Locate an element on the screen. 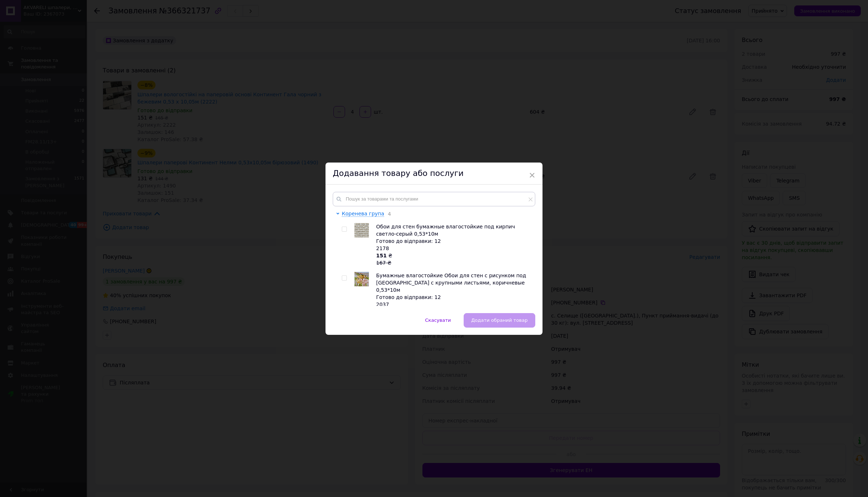  button: Скасувати is located at coordinates (438, 321).